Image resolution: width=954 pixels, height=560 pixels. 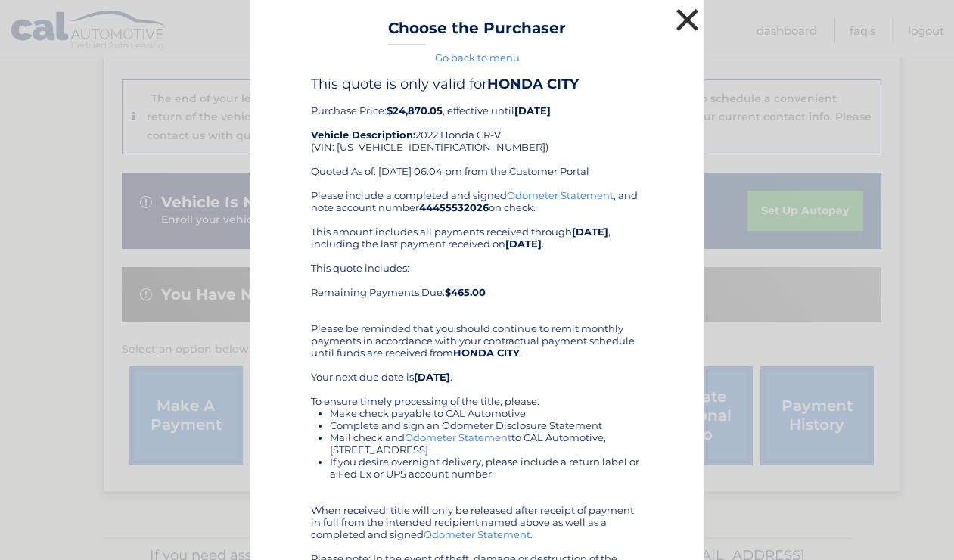 I want to click on div: This quote includes: Remaining Payments Due:, so click(x=477, y=286).